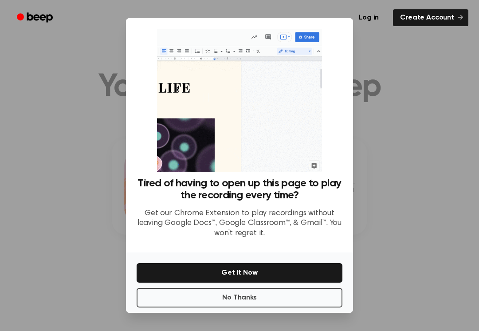 This screenshot has width=479, height=331. Describe the element at coordinates (369, 18) in the screenshot. I see `a: Log in` at that location.